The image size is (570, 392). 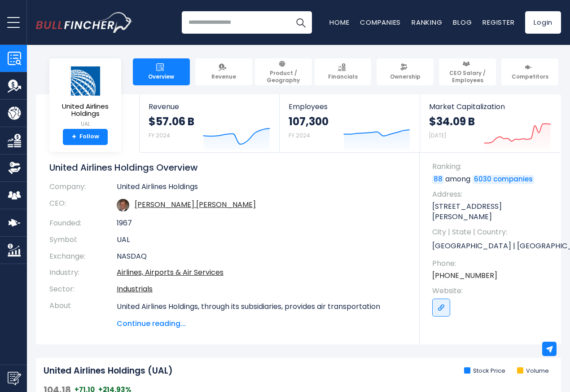 What do you see at coordinates (492, 291) in the screenshot?
I see `span: Website:` at bounding box center [492, 291].